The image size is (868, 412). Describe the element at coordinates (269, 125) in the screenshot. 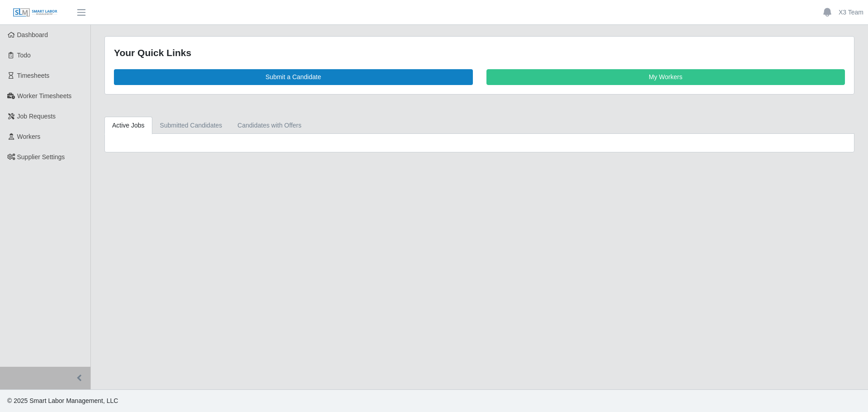

I see `a: Candidates with Offers` at that location.